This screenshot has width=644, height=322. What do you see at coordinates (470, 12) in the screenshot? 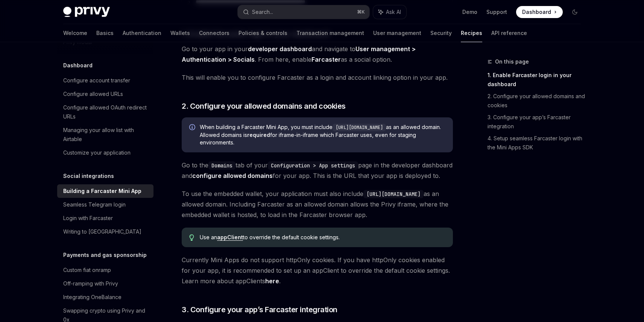
I see `a: Demo` at bounding box center [470, 12].